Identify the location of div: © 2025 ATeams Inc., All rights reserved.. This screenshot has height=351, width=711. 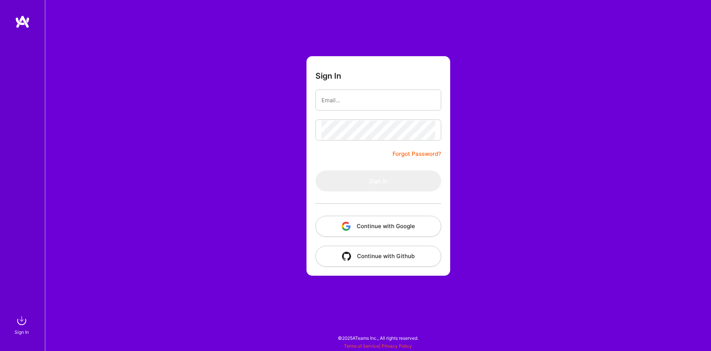
(378, 338).